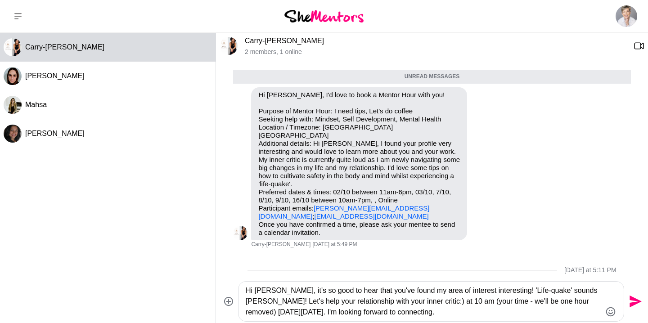 This screenshot has width=648, height=323. What do you see at coordinates (423, 302) in the screenshot?
I see `textarea: Type your message` at bounding box center [423, 302].